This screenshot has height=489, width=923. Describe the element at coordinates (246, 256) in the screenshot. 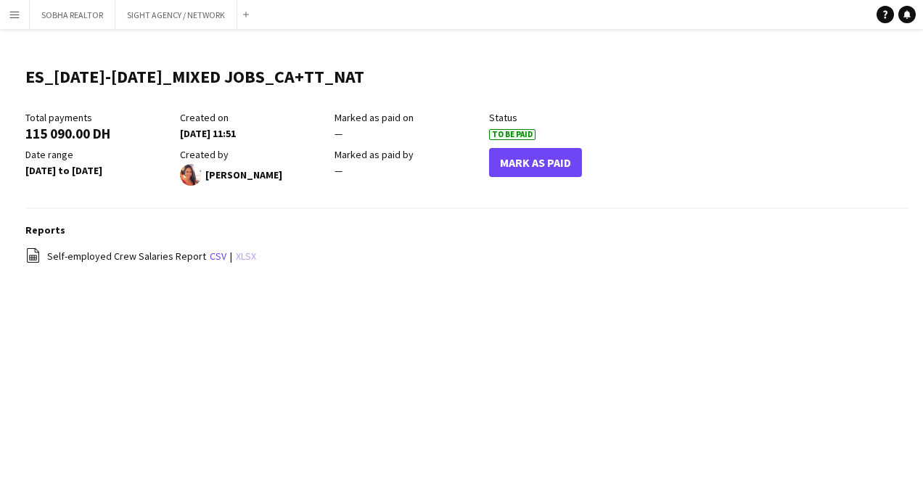

I see `a: xlsx` at that location.